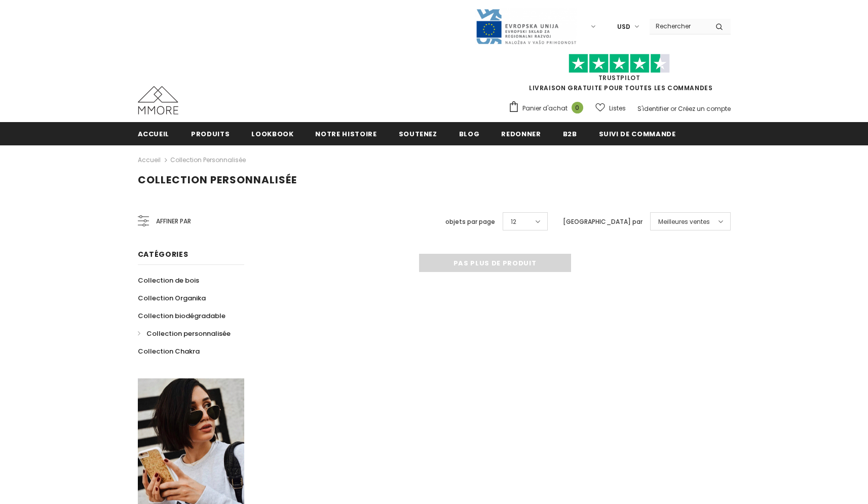 This screenshot has width=868, height=504. What do you see at coordinates (521, 133) in the screenshot?
I see `a: Redonner` at bounding box center [521, 133].